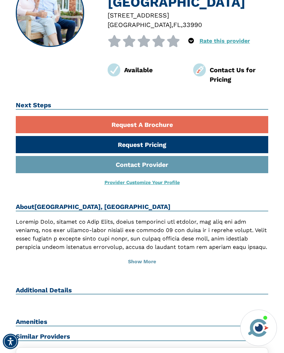 Image resolution: width=284 pixels, height=353 pixels. What do you see at coordinates (142, 182) in the screenshot?
I see `a: Provider Customize Your Profile` at bounding box center [142, 182].